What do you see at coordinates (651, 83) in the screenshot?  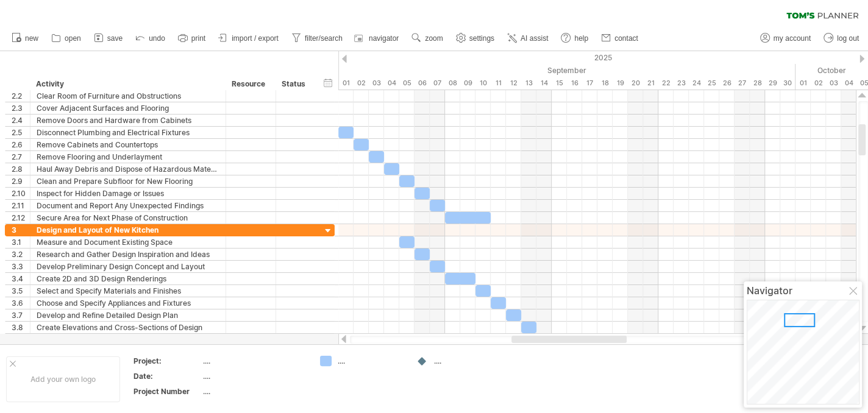 I see `div: Sunday, 21 September 2025` at bounding box center [651, 83].